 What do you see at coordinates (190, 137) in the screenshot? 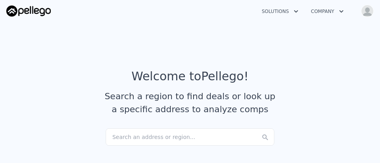
I see `div: Search an address or region...` at bounding box center [190, 137].